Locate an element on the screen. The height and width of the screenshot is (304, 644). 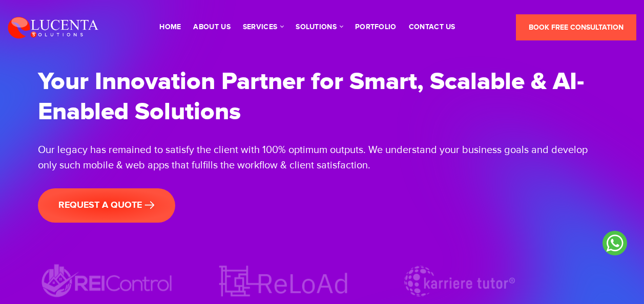
a: solutions is located at coordinates (319, 27).